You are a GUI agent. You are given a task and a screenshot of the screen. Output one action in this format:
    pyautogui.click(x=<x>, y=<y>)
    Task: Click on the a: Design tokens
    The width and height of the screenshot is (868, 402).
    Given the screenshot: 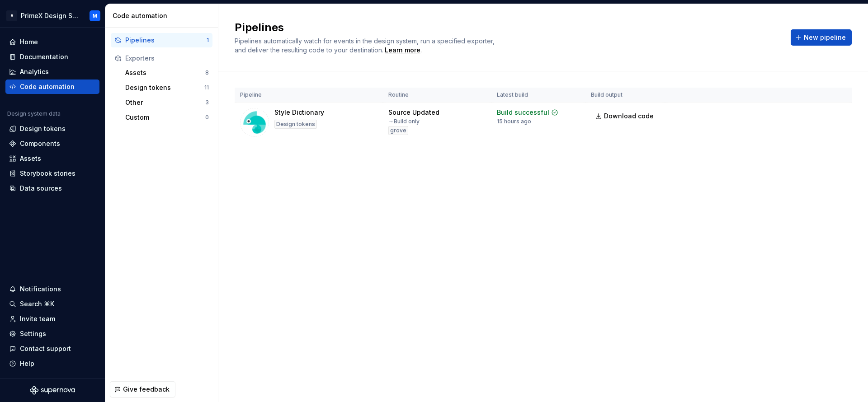 What is the action you would take?
    pyautogui.click(x=52, y=129)
    